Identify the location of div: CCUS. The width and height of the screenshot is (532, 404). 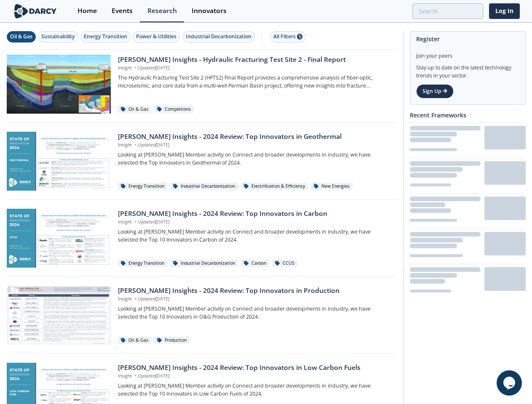
(285, 264).